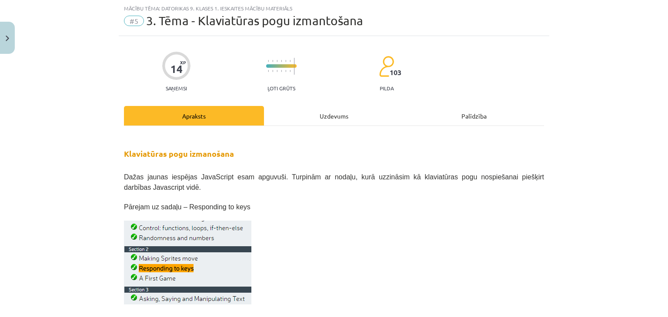 This screenshot has height=317, width=668. Describe the element at coordinates (187, 207) in the screenshot. I see `span: Pārejam uz sadaļu – Responding to keys` at that location.